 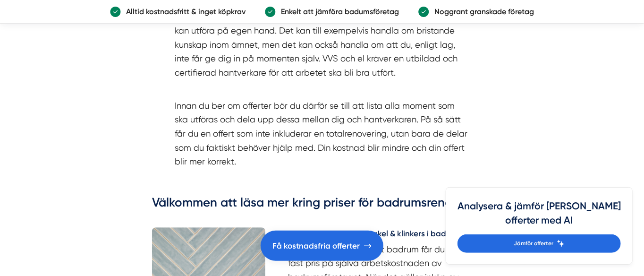 I want to click on p: Enkelt att jämföra badumsföretag, so click(x=338, y=12).